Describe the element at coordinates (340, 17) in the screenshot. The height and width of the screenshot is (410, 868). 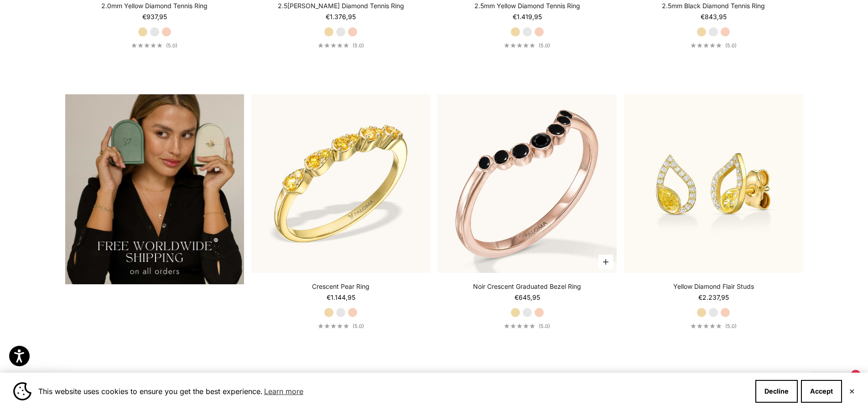
I see `sale-price: €1.376,95` at that location.